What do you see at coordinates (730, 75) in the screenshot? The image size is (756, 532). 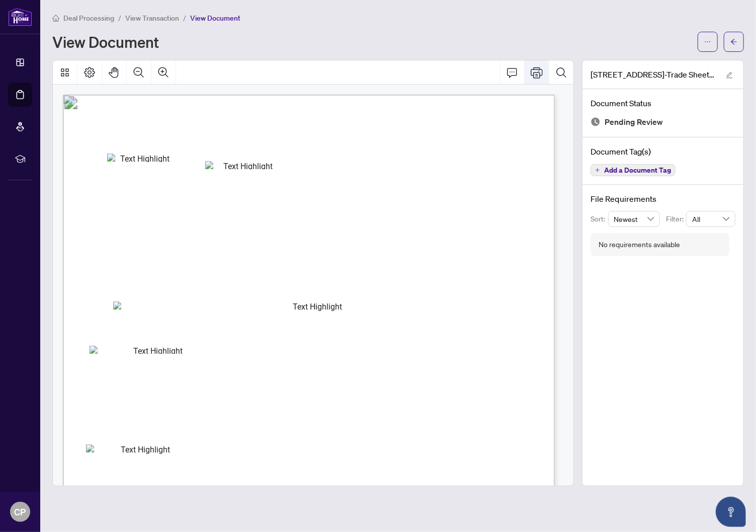 I see `span: edit` at bounding box center [730, 75].